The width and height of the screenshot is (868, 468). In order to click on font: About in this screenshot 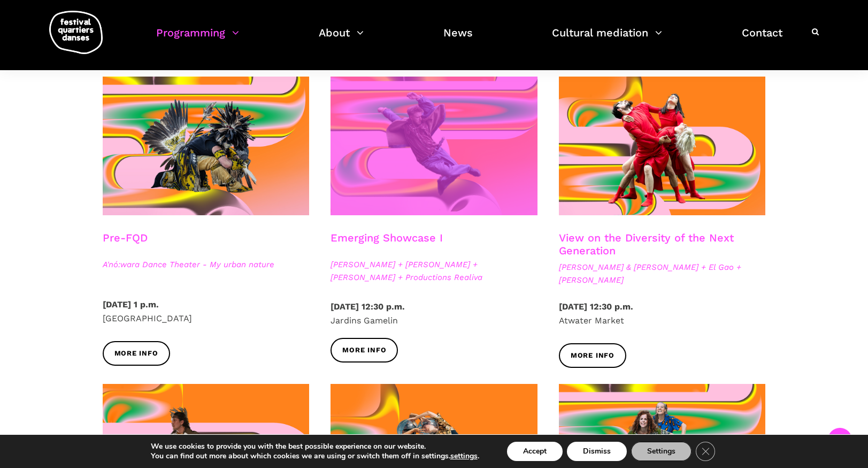, I will do `click(334, 32)`.